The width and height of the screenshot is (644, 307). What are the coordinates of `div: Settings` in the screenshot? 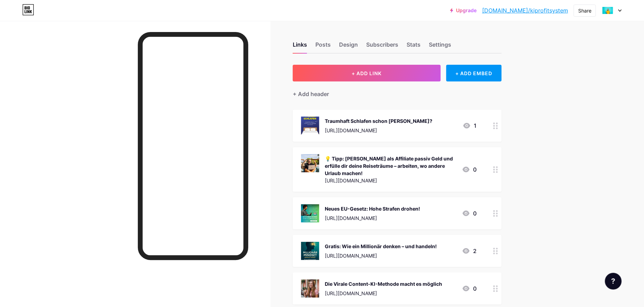 It's located at (440, 47).